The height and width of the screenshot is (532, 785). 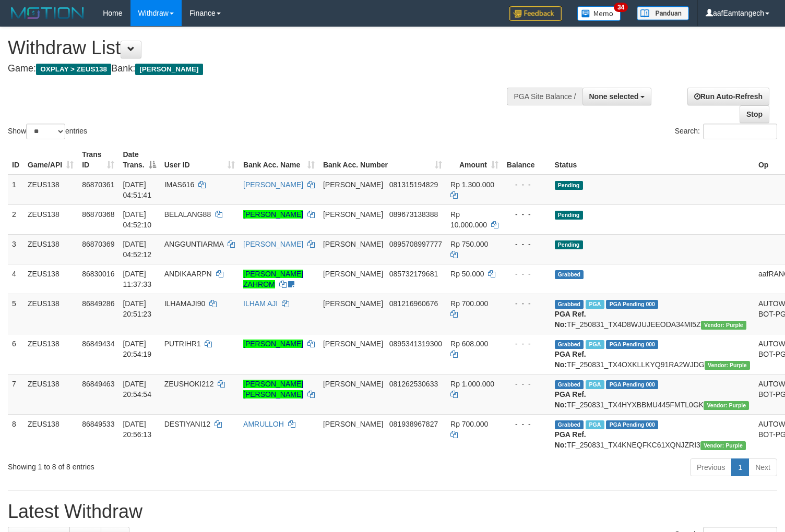 I want to click on td: 7, so click(x=16, y=394).